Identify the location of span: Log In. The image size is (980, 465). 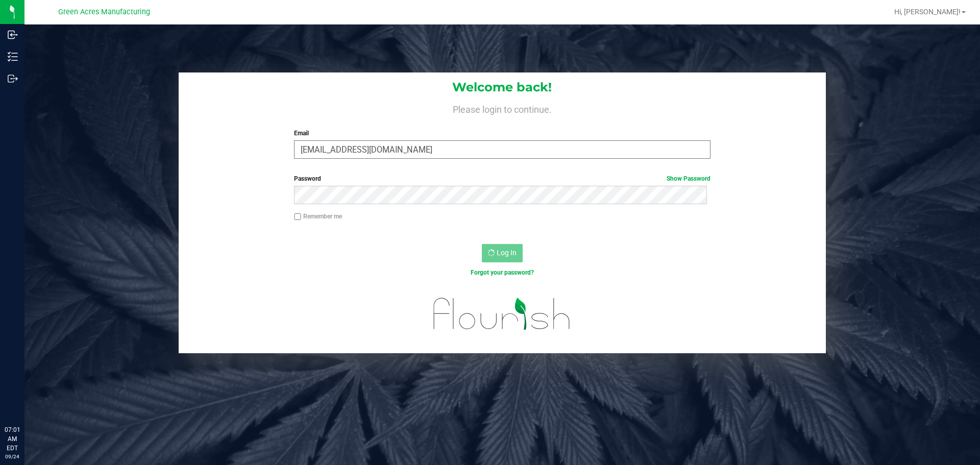
(506, 253).